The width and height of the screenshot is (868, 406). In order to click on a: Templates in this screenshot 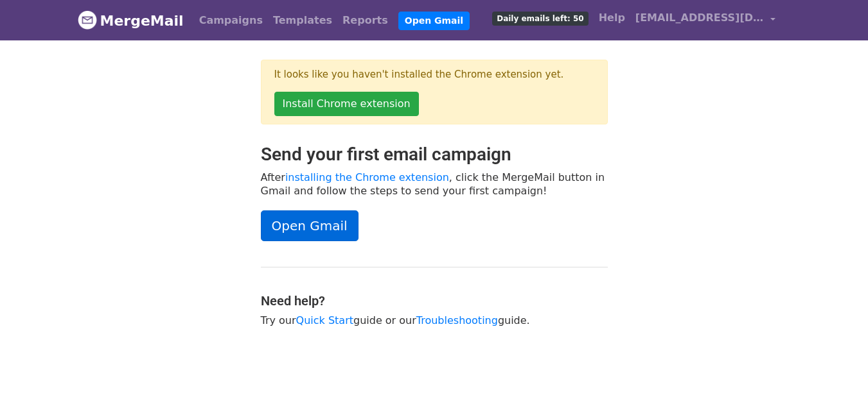, I will do `click(303, 20)`.